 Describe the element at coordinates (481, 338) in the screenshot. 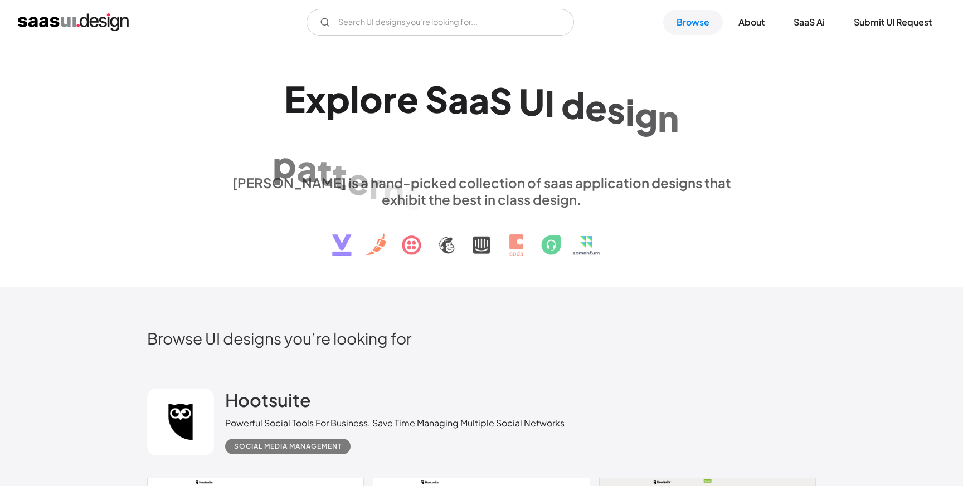

I see `h2: Browse UI designs you’re looking for` at that location.